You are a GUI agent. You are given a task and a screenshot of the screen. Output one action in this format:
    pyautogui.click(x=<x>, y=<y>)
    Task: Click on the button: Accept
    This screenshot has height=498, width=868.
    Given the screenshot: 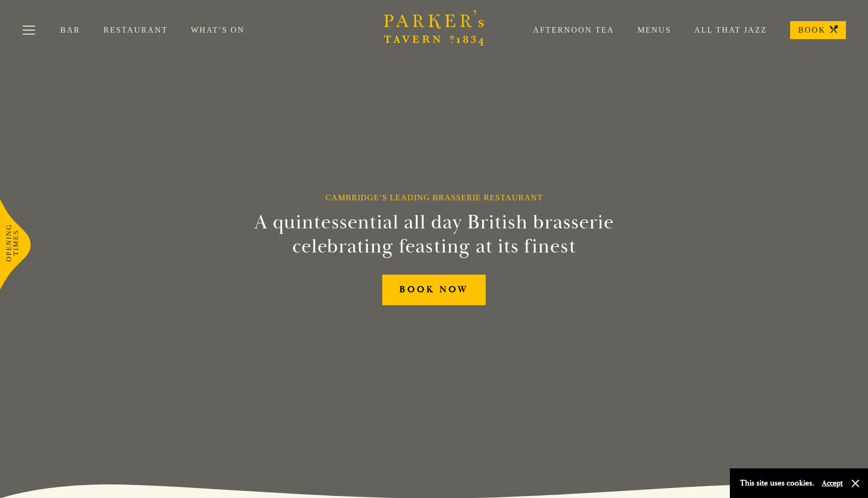 What is the action you would take?
    pyautogui.click(x=832, y=483)
    